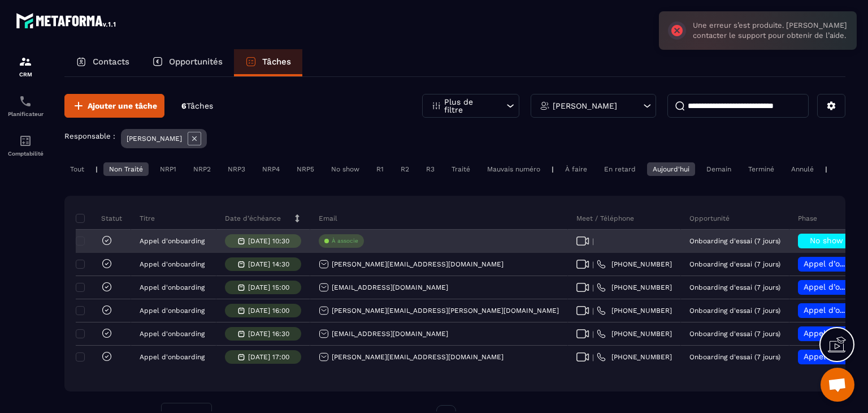 Image resolution: width=868 pixels, height=413 pixels. Describe the element at coordinates (26, 106) in the screenshot. I see `a: schedulerschedulerPlanificateur` at that location.